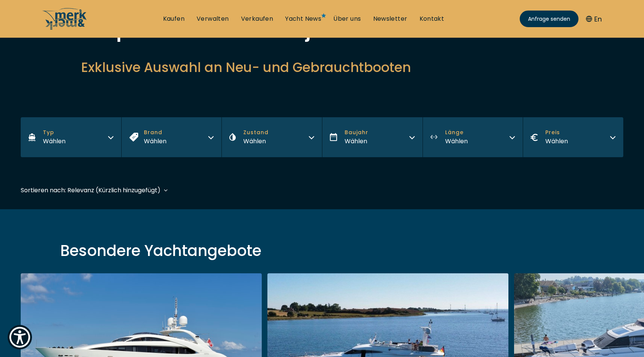 This screenshot has height=357, width=644. I want to click on span: Länge, so click(456, 132).